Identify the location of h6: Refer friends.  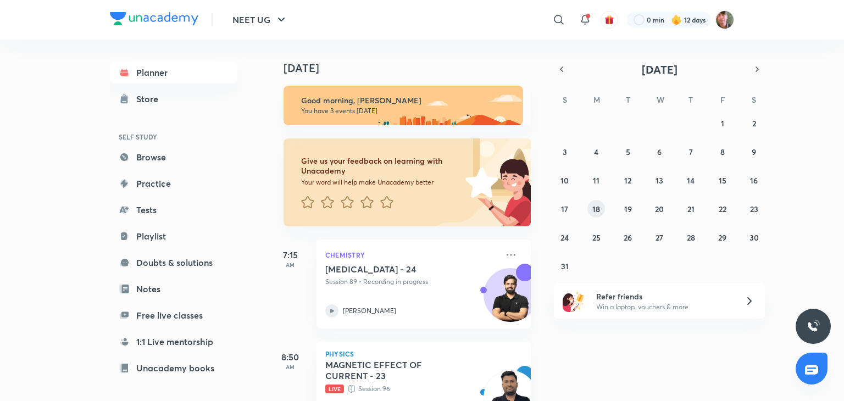
(663, 296).